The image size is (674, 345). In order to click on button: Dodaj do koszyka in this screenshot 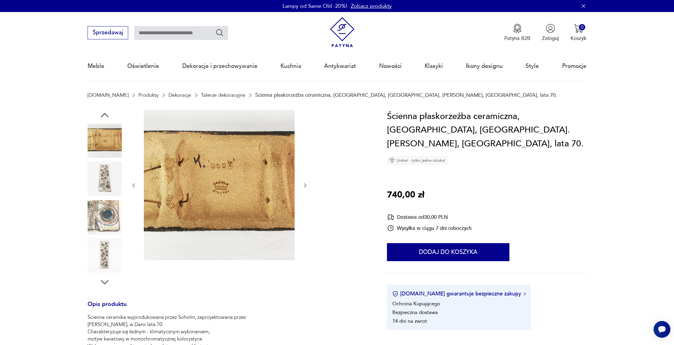, I will do `click(448, 252)`.